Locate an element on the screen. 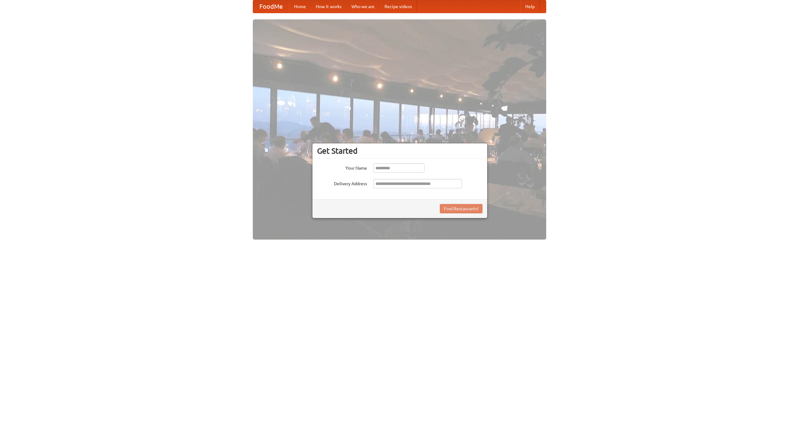  label: Delivery Address is located at coordinates (342, 183).